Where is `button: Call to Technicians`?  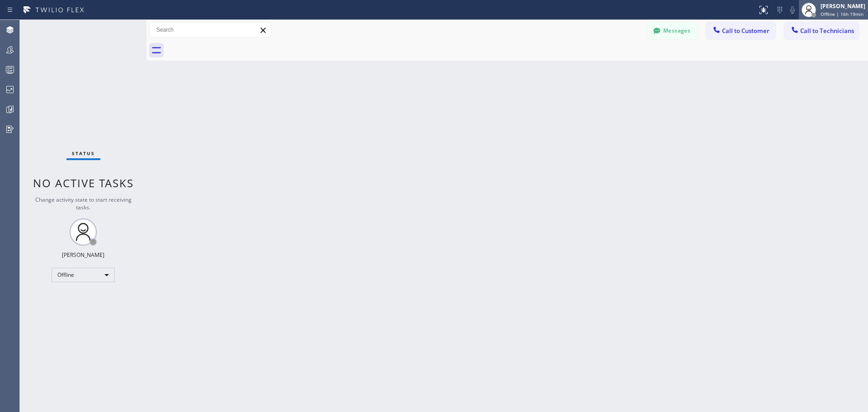
button: Call to Technicians is located at coordinates (821, 31).